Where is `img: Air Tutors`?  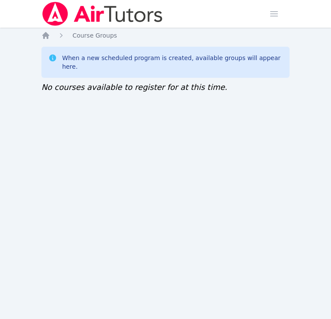 img: Air Tutors is located at coordinates (102, 14).